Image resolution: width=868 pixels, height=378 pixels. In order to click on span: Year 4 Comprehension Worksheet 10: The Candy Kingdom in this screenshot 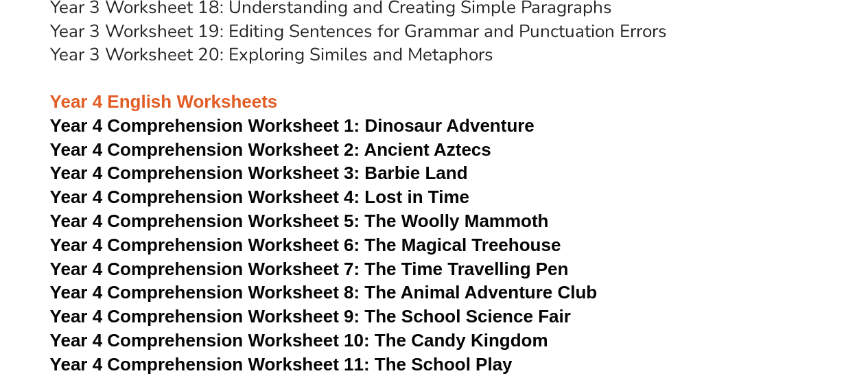, I will do `click(299, 340)`.